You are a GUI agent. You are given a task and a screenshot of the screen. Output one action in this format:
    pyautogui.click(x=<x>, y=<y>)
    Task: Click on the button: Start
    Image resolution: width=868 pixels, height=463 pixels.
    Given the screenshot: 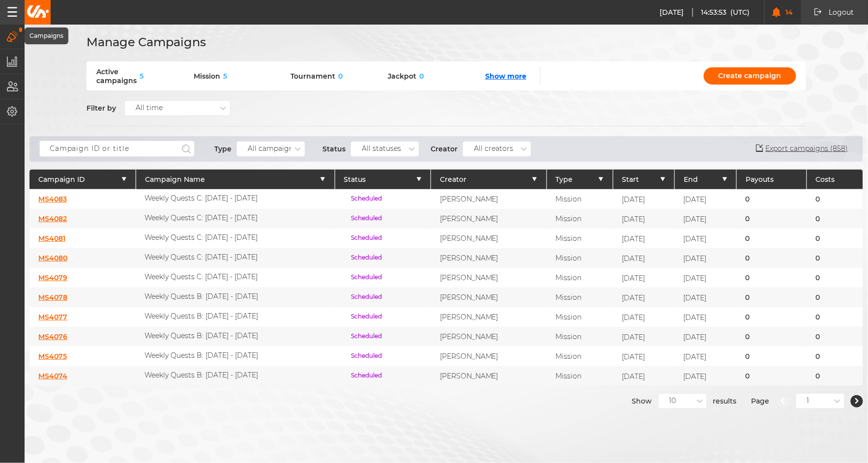 What is the action you would take?
    pyautogui.click(x=644, y=179)
    